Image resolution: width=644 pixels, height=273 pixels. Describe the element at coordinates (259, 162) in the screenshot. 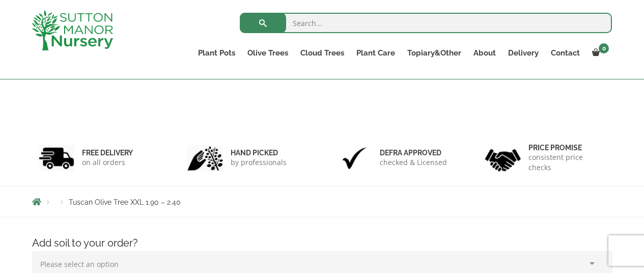

I see `p: by professionals` at that location.